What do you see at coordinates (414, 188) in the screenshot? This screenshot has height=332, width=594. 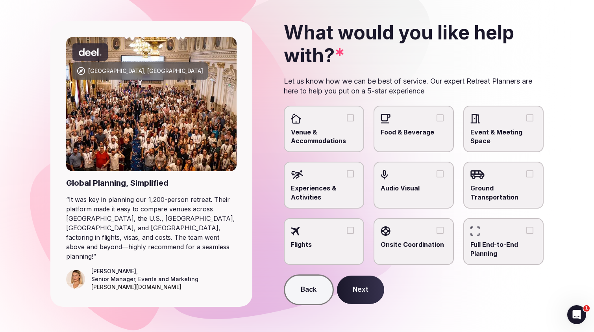 I see `span: Audio Visual` at bounding box center [414, 188].